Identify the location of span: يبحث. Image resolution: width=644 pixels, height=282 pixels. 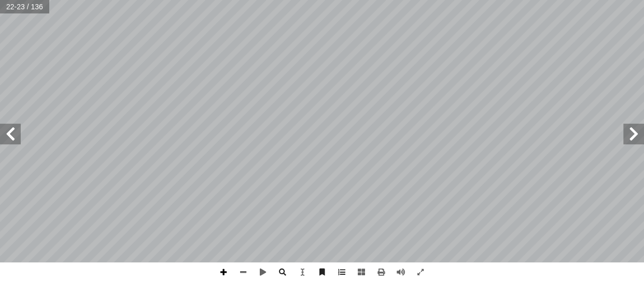
(282, 272).